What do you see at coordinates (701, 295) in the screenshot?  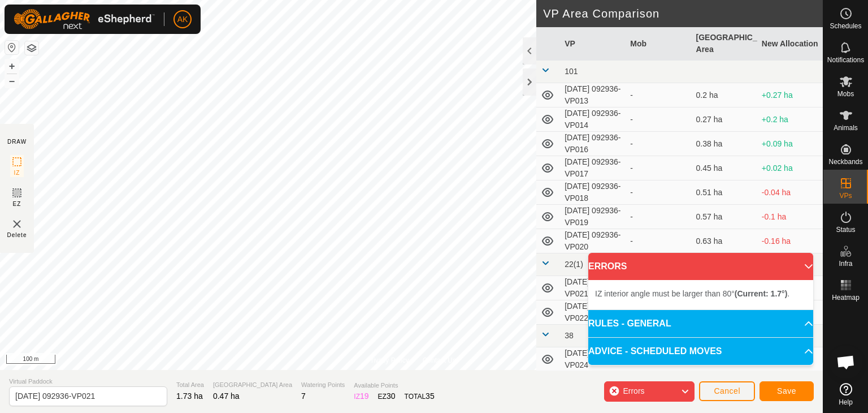 I see `p-accordion-content: ERRORS` at bounding box center [701, 295].